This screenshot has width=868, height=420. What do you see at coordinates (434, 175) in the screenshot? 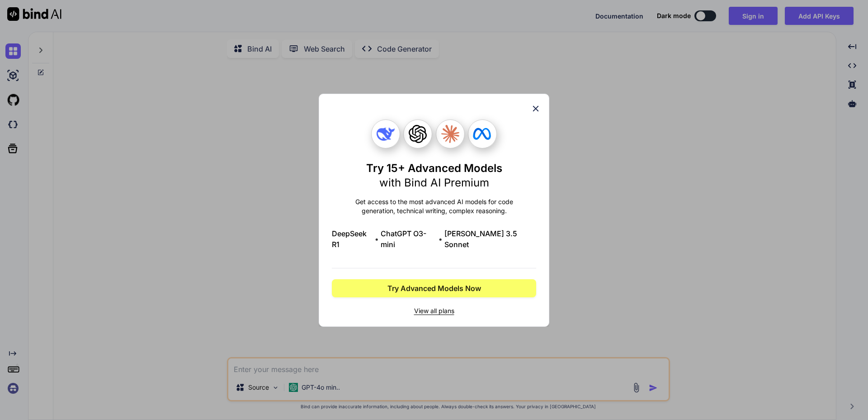
I see `h1: Try 15+ Advanced Models` at bounding box center [434, 175].